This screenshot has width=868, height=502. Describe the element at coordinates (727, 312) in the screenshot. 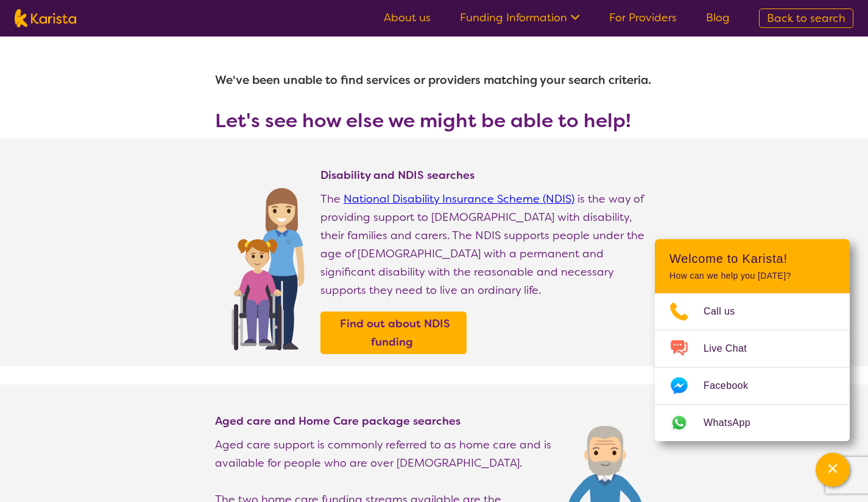

I see `span: Call us` at that location.